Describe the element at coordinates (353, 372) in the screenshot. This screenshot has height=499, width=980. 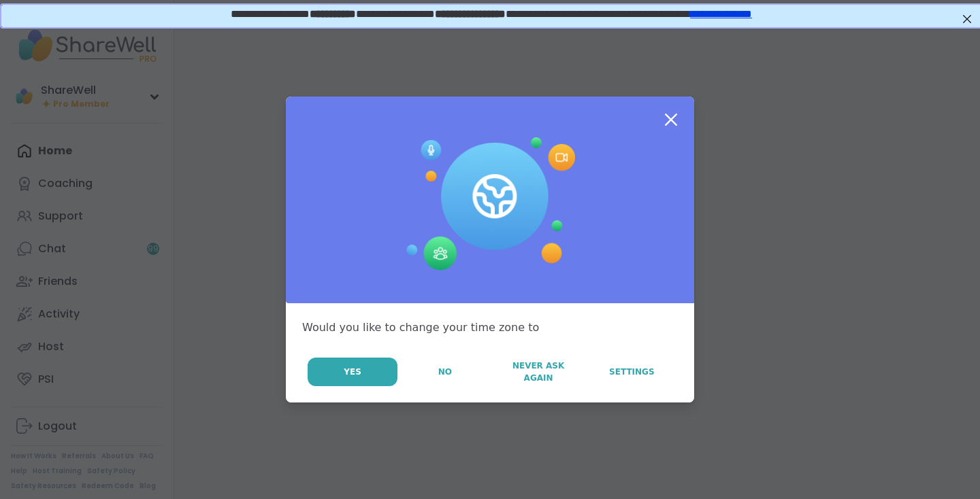
I see `span: Yes` at that location.